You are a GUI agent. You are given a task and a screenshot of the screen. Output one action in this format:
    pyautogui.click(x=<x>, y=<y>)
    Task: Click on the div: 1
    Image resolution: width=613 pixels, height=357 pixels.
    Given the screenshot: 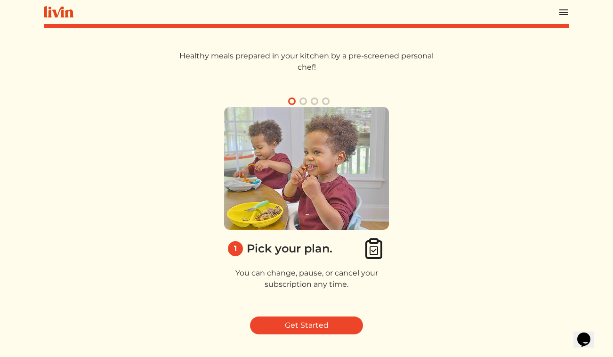 What is the action you would take?
    pyautogui.click(x=236, y=249)
    